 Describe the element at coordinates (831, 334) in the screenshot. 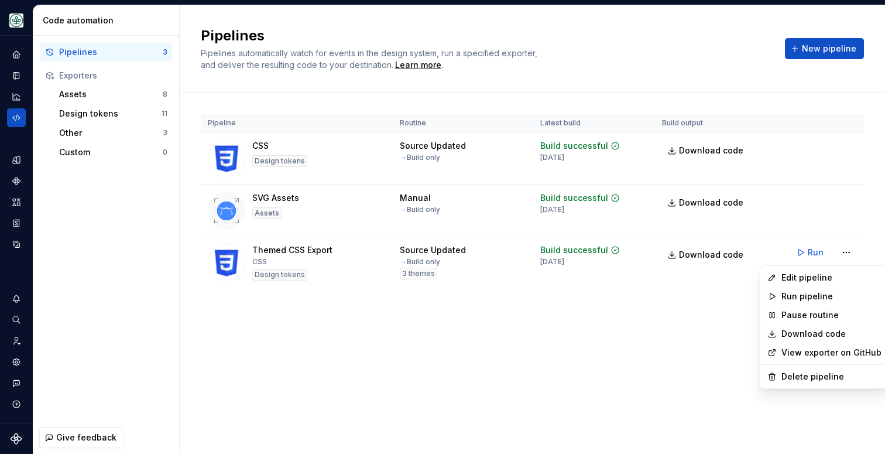

I see `a: Download code` at that location.